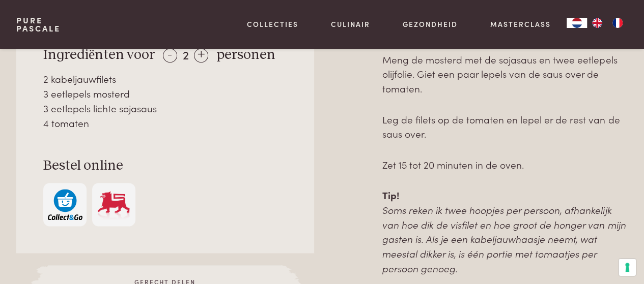  I want to click on div: 2 kabeljauwfilets, so click(165, 79).